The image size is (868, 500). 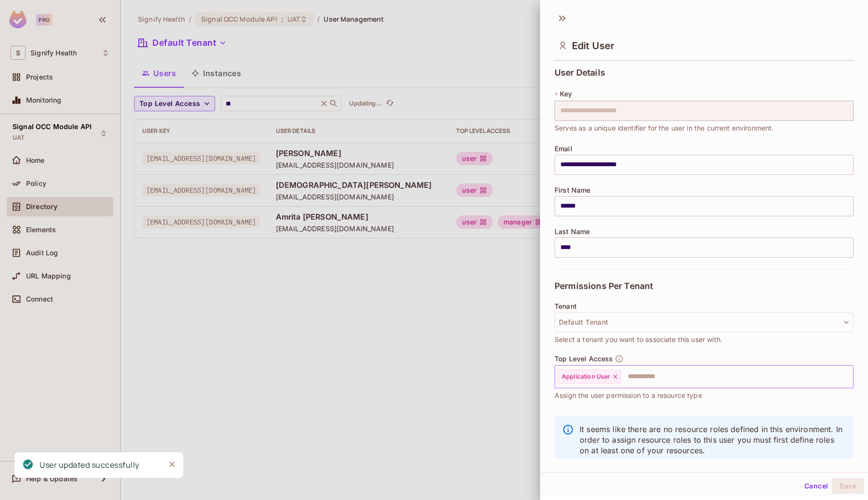 What do you see at coordinates (579, 73) in the screenshot?
I see `span: User Details` at bounding box center [579, 73].